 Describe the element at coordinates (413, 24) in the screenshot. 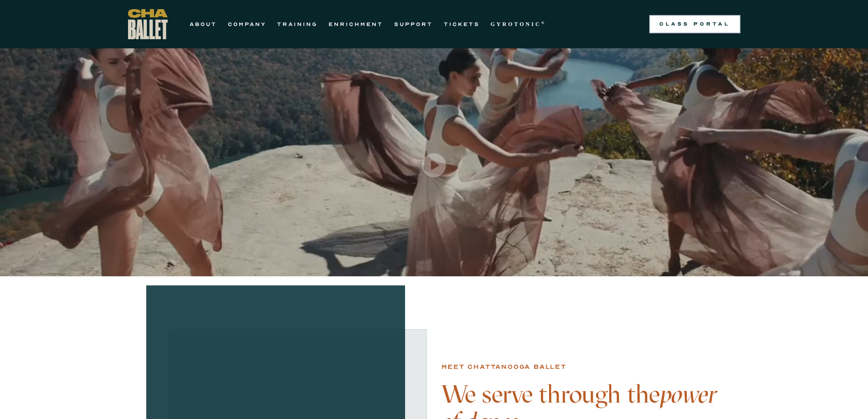

I see `a: SUPPORT` at that location.